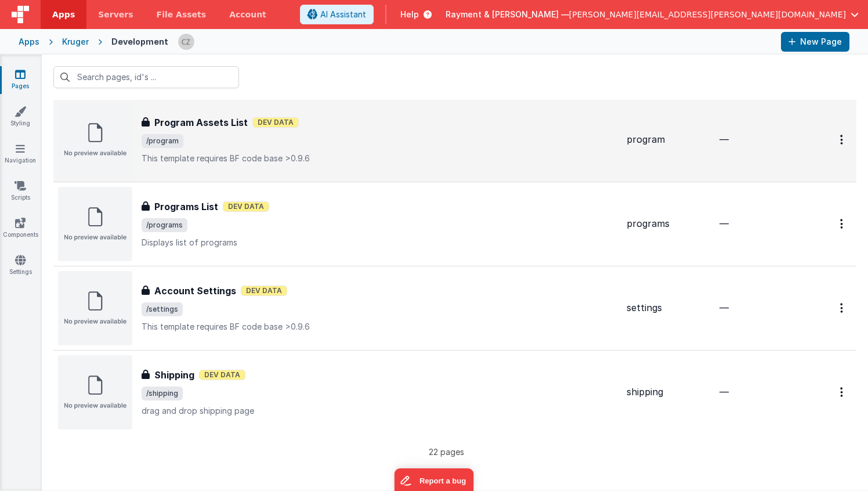  I want to click on h3: Programs List, so click(186, 206).